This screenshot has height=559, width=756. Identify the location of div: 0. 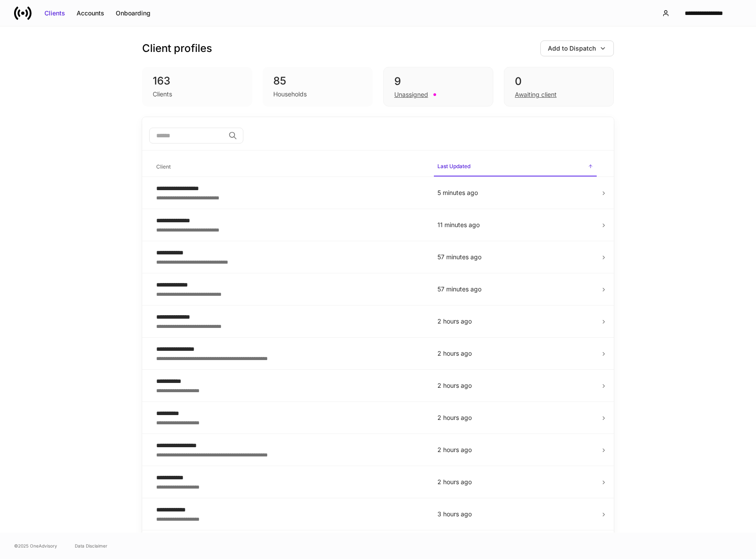
(559, 81).